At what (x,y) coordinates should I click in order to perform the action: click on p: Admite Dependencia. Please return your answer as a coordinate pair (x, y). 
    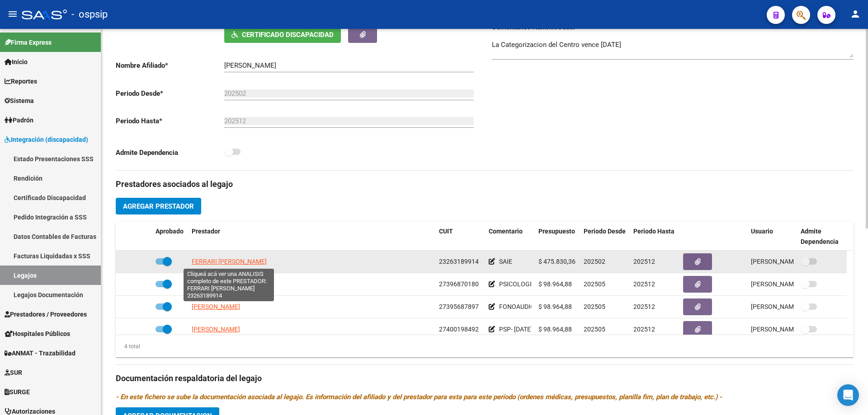
    Looking at the image, I should click on (170, 152).